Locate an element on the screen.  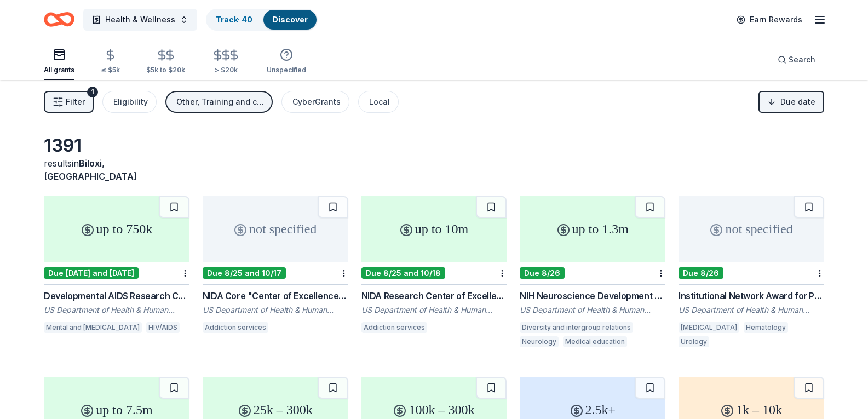
div: Other, Training and capacity building, Fellowship, Capital, General operations, Projects & progra... is located at coordinates (220, 102).